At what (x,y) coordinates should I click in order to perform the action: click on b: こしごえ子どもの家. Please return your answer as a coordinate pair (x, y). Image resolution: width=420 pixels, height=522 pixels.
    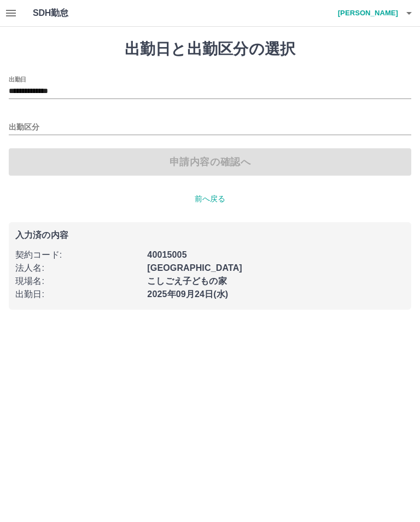
    Looking at the image, I should click on (187, 281).